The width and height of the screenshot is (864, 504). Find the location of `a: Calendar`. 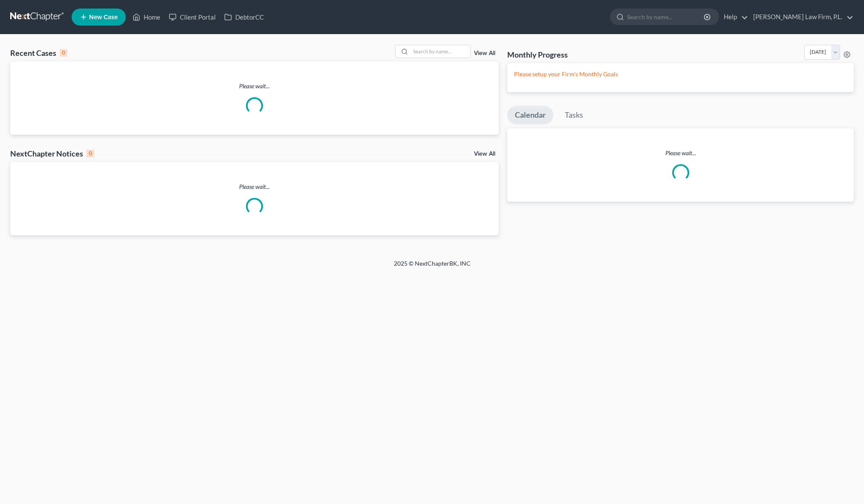

a: Calendar is located at coordinates (531, 115).